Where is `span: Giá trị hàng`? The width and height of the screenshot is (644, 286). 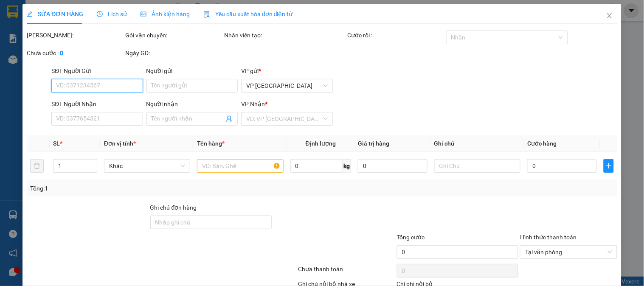 span: Giá trị hàng is located at coordinates (374, 143).